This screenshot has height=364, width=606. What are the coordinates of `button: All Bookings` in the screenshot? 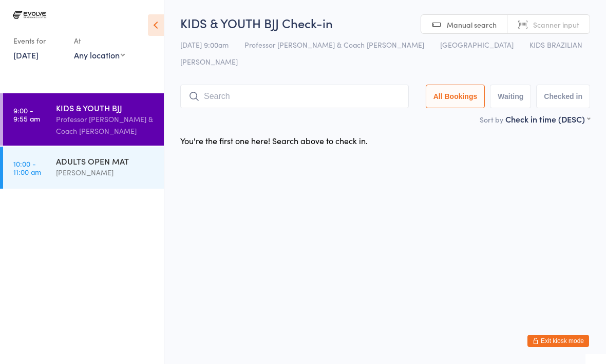 It's located at (456, 96).